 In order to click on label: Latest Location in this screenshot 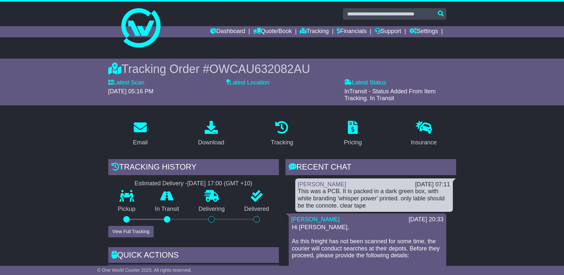, I will do `click(248, 83)`.